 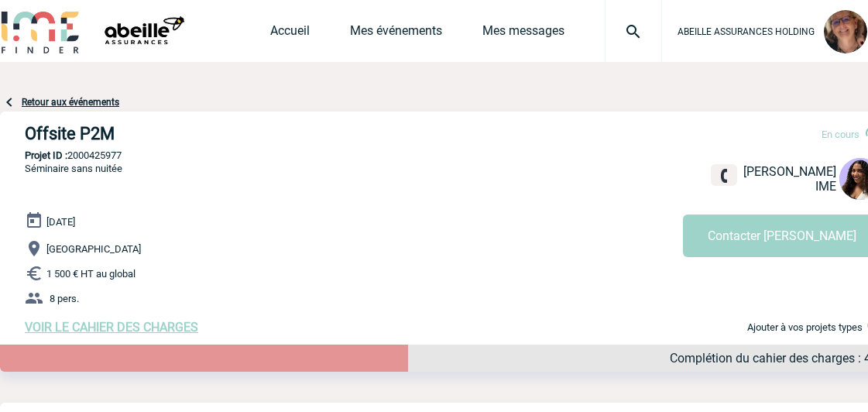 I want to click on img: fixe.png, so click(x=724, y=176).